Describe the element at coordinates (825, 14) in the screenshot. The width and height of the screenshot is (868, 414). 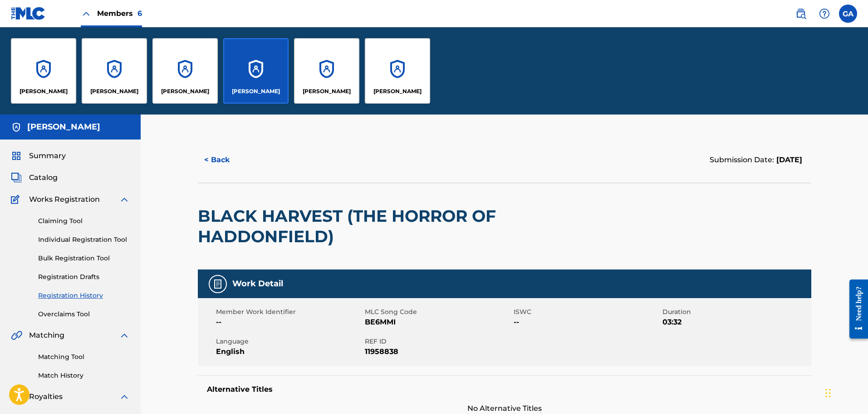
I see `div: Help` at that location.